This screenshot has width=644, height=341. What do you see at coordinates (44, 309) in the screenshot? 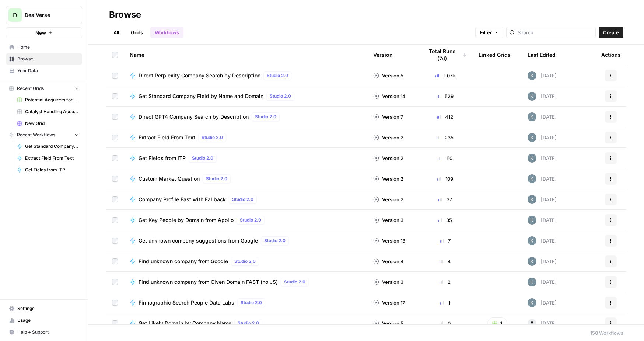
I see `a: Settings` at bounding box center [44, 309].